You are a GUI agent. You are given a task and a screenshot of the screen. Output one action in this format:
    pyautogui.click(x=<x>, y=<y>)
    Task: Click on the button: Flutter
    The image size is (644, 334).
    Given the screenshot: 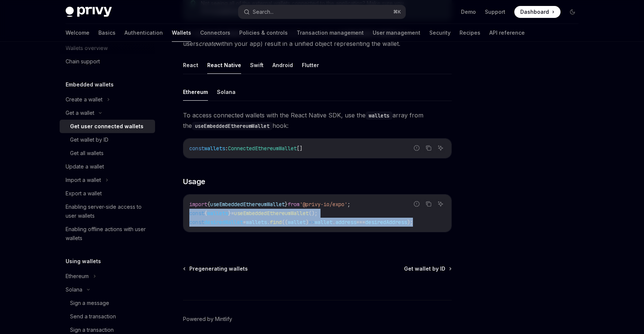 What is the action you would take?
    pyautogui.click(x=311, y=65)
    